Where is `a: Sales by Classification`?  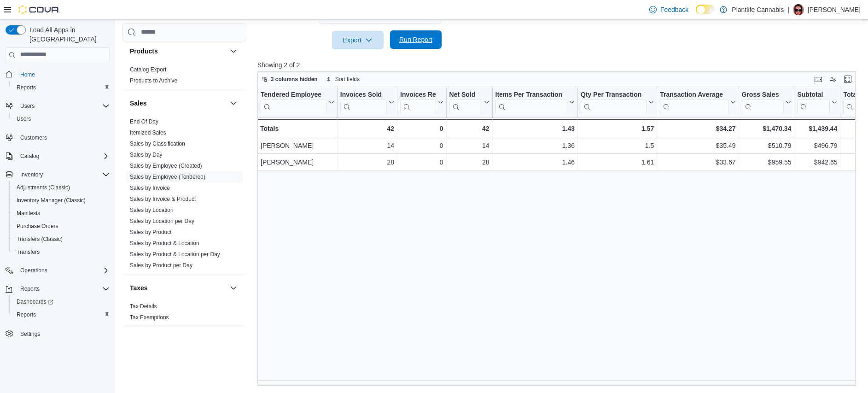 a: Sales by Classification is located at coordinates (158, 144).